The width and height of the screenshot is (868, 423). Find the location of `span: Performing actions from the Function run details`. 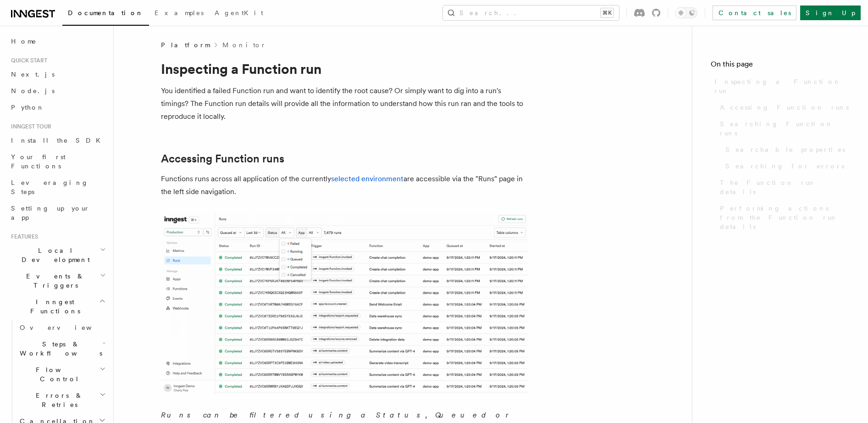

span: Performing actions from the Function run details is located at coordinates (785, 217).